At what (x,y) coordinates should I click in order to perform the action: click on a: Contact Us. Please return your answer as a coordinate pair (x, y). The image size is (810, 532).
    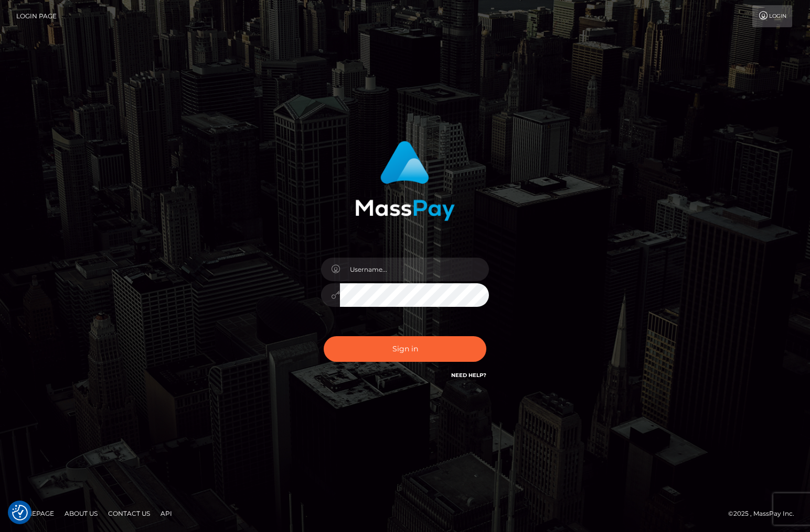
    Looking at the image, I should click on (129, 513).